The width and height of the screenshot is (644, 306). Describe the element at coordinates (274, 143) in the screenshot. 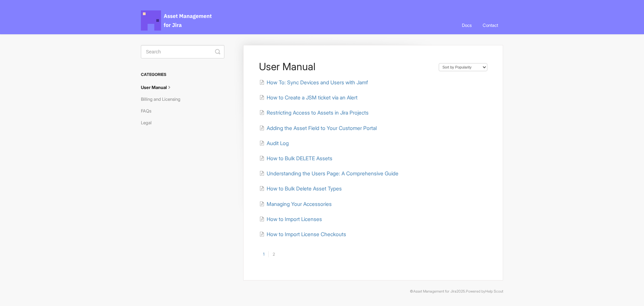

I see `a: Audit Log` at that location.